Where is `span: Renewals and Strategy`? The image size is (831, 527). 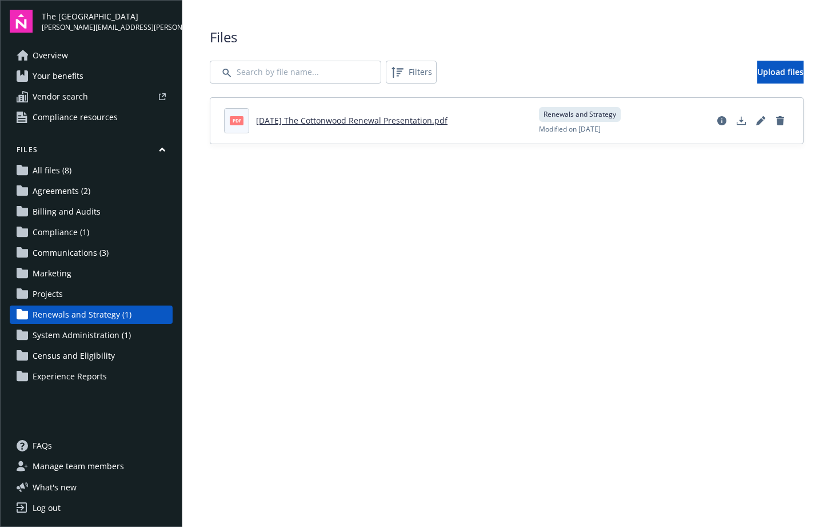 span: Renewals and Strategy is located at coordinates (580, 114).